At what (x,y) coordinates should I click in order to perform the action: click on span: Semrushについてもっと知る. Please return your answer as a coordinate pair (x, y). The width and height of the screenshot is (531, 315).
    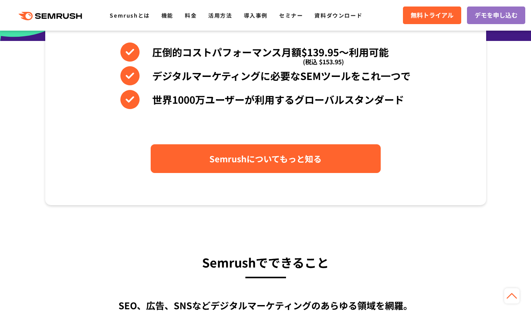
    Looking at the image, I should click on (265, 159).